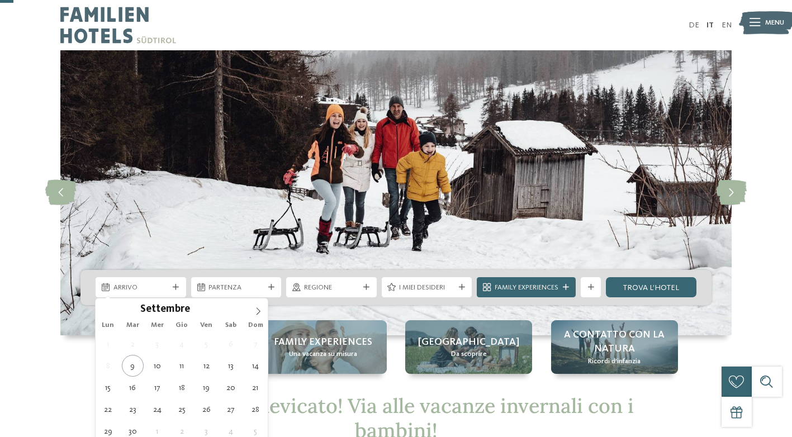 The width and height of the screenshot is (792, 437). What do you see at coordinates (323, 354) in the screenshot?
I see `span: Una vacanza su misura` at bounding box center [323, 354].